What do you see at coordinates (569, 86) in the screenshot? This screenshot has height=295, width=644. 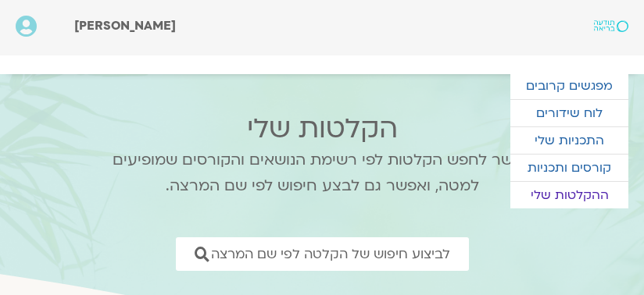 I see `a: מפגשים קרובים` at bounding box center [569, 86].